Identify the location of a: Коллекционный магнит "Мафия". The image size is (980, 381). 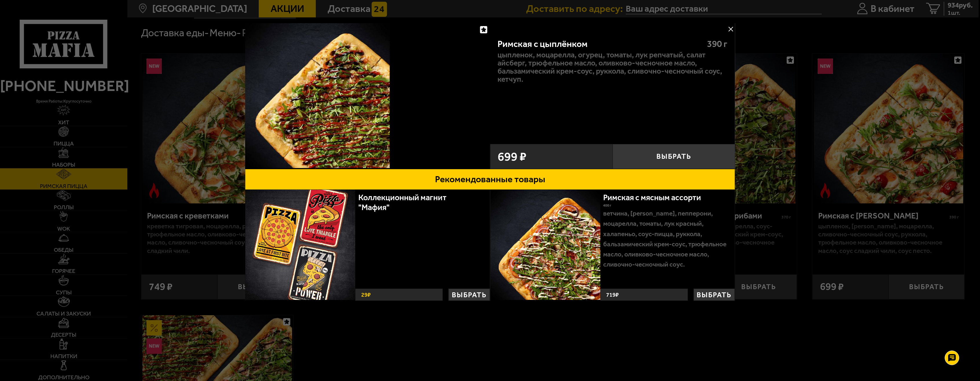
(402, 202).